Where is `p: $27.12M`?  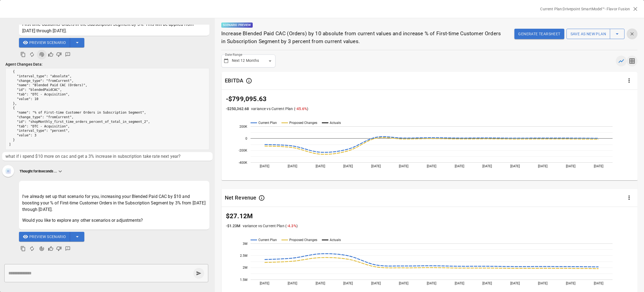
p: $27.12M is located at coordinates (430, 216).